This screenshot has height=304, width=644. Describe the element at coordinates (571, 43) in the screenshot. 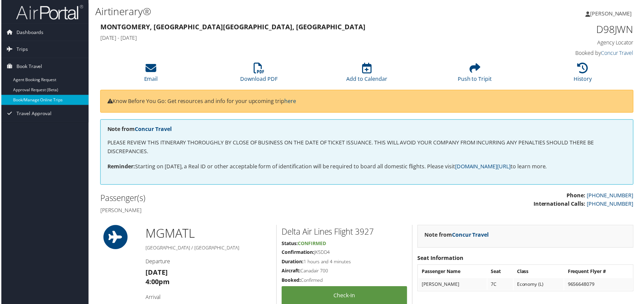

I see `h4: Agency Locator` at that location.